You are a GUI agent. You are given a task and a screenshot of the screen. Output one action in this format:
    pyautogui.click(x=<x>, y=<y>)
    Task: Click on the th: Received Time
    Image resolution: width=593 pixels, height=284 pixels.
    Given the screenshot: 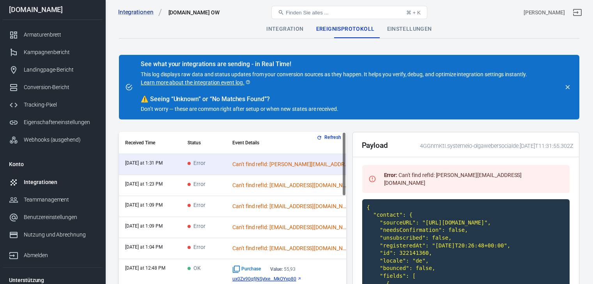 What is the action you would take?
    pyautogui.click(x=150, y=143)
    